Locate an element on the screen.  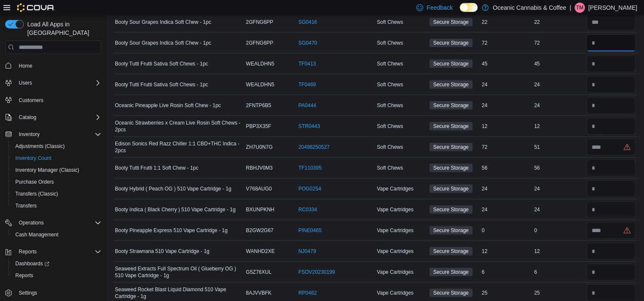
span: Booty Tutti Frutti Sativa Soft Chews - 1pc is located at coordinates (162, 85).